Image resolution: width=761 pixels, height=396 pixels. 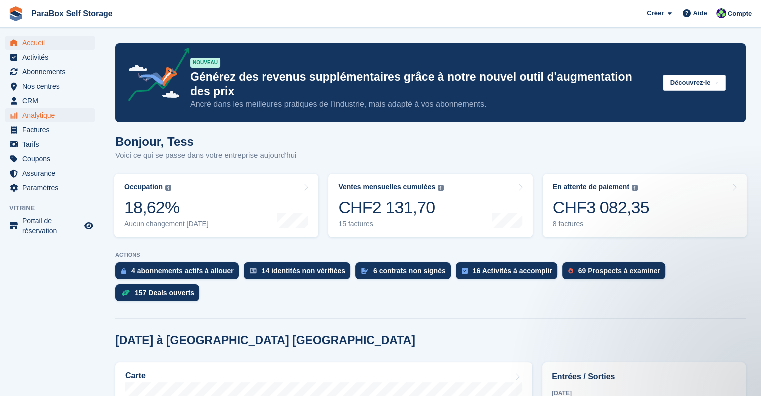 I want to click on span: Activités, so click(x=52, y=57).